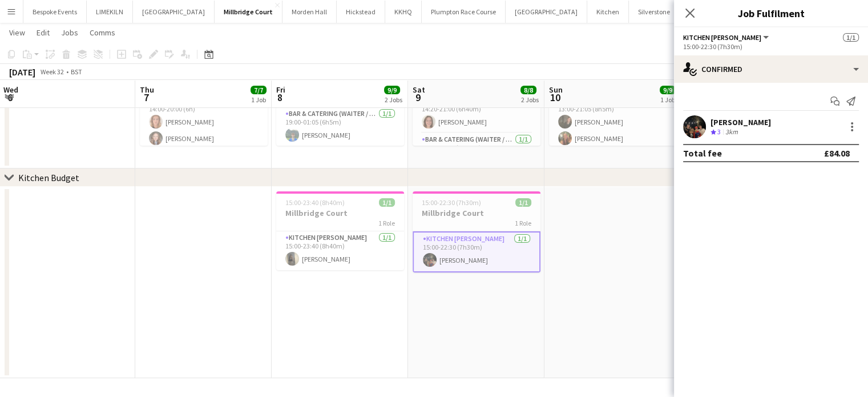 Image resolution: width=868 pixels, height=397 pixels. What do you see at coordinates (258, 90) in the screenshot?
I see `span: 7/7` at bounding box center [258, 90].